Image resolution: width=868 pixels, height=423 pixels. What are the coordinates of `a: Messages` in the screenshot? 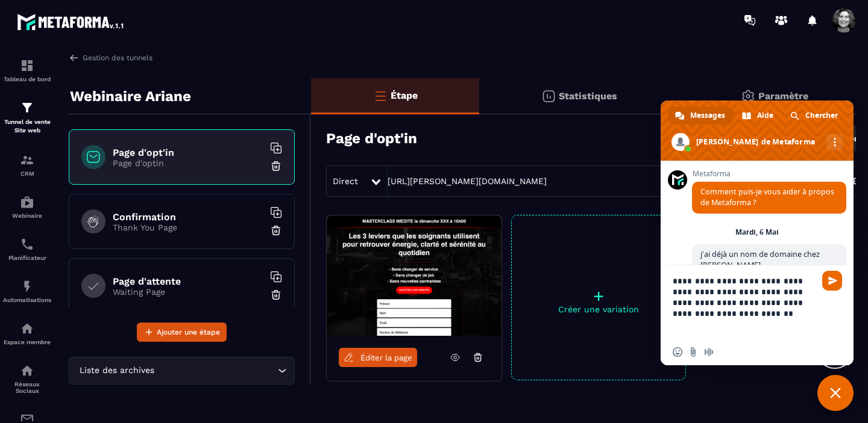 It's located at (700, 116).